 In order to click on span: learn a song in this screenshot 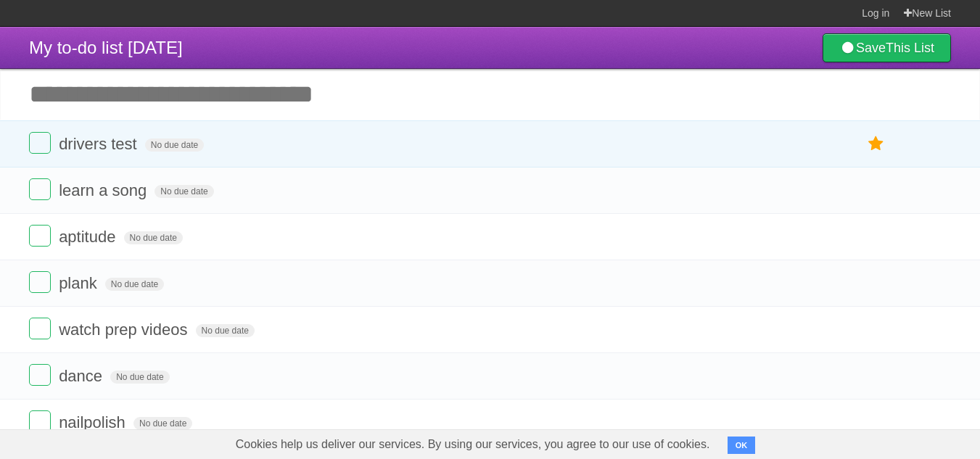, I will do `click(105, 190)`.